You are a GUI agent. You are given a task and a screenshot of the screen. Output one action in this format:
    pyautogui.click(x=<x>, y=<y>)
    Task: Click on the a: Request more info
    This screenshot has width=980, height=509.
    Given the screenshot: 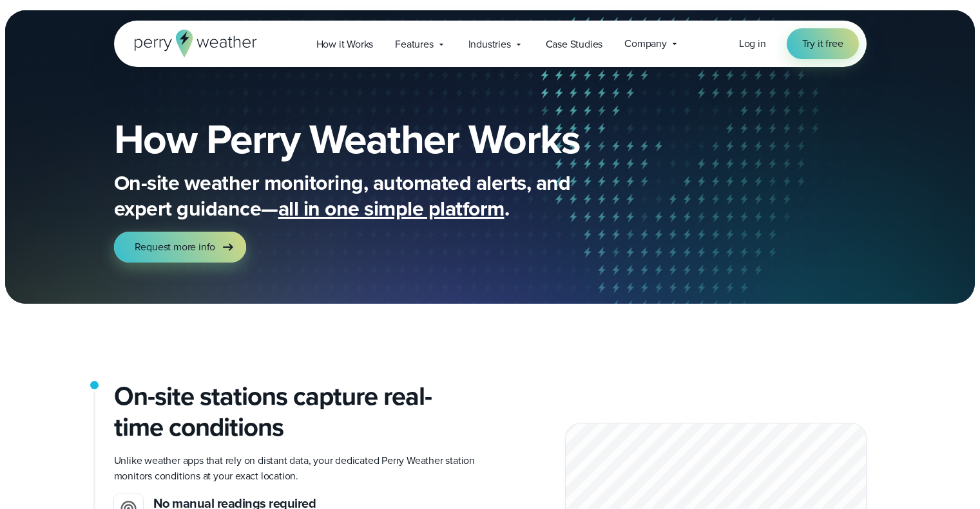 What is the action you would take?
    pyautogui.click(x=180, y=247)
    